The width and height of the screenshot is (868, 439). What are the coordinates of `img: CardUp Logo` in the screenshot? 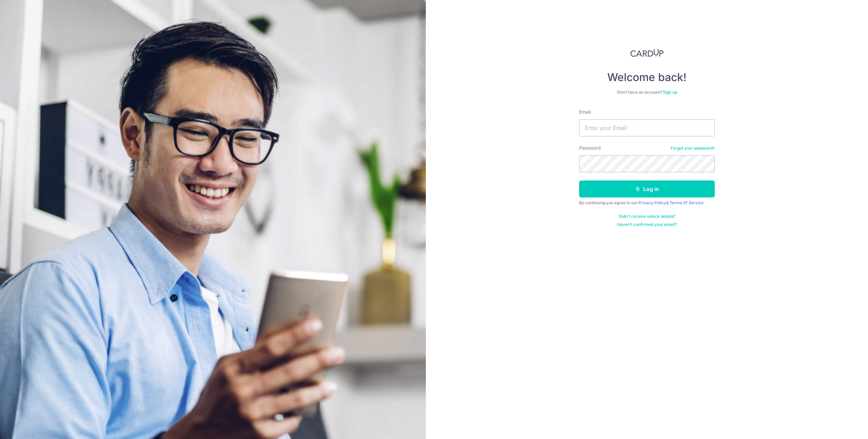 It's located at (647, 53).